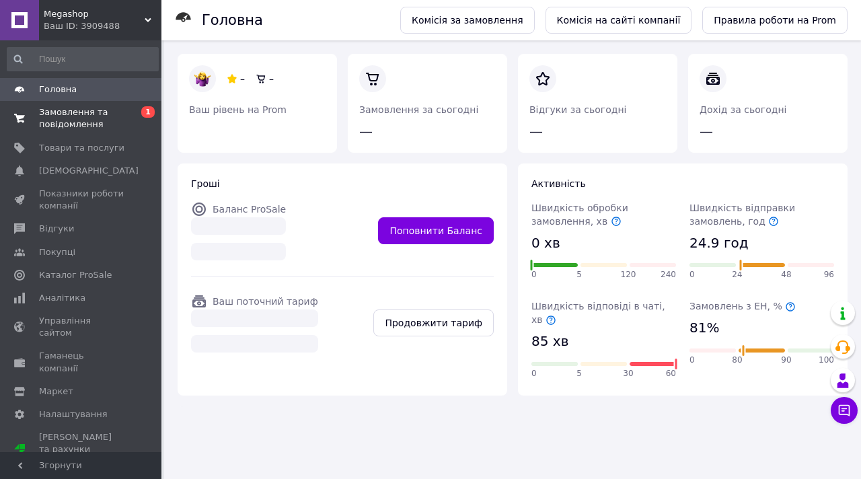  What do you see at coordinates (83, 59) in the screenshot?
I see `input: Пошук` at bounding box center [83, 59].